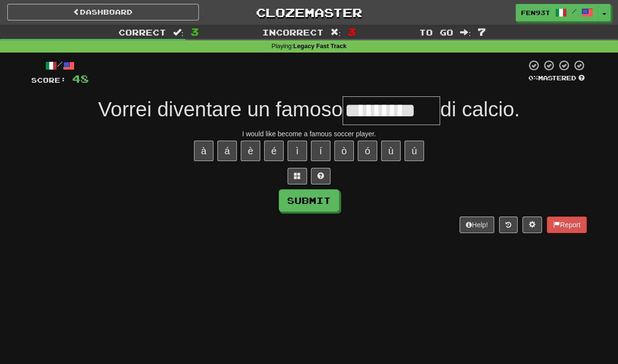 The image size is (618, 364). I want to click on button: ì, so click(297, 151).